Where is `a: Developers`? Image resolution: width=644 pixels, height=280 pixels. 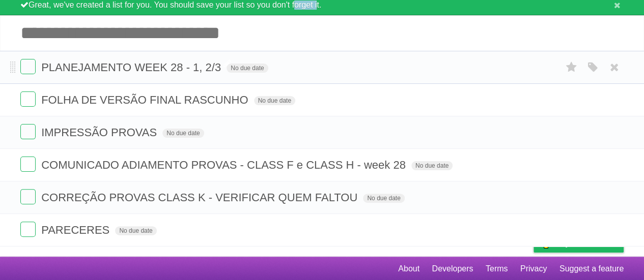 a: Developers is located at coordinates (452, 269).